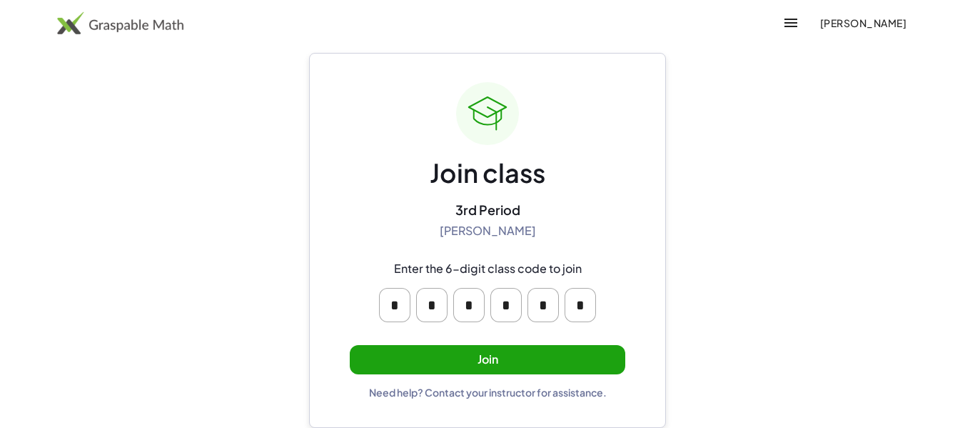 The width and height of the screenshot is (975, 428). I want to click on input: Please enter OTP character 3, so click(469, 305).